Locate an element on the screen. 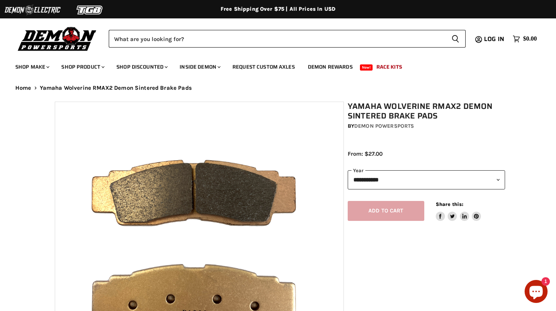  a: Shop Product is located at coordinates (82, 67).